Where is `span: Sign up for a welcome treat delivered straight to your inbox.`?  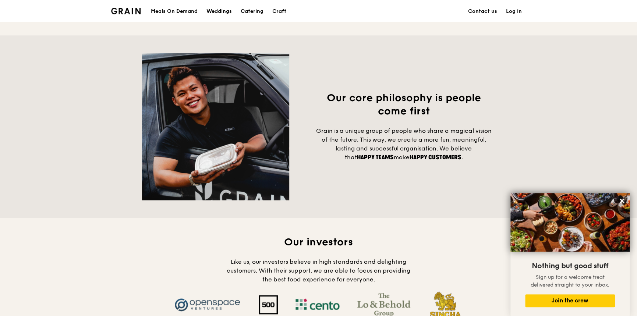
span: Sign up for a welcome treat delivered straight to your inbox. is located at coordinates (570, 281).